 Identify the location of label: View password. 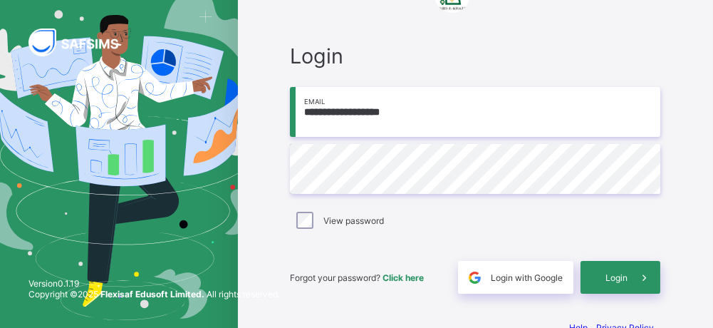
(353, 220).